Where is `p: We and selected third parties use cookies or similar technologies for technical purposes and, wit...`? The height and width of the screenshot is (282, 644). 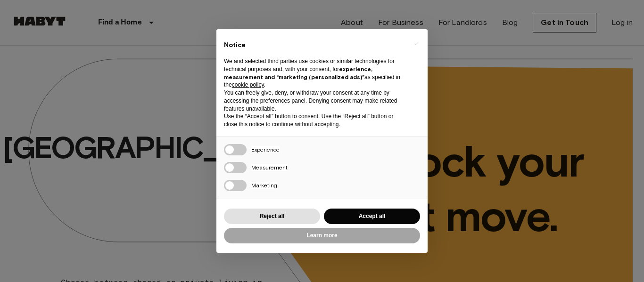
p: We and selected third parties use cookies or similar technologies for technical purposes and, wit... is located at coordinates (315, 73).